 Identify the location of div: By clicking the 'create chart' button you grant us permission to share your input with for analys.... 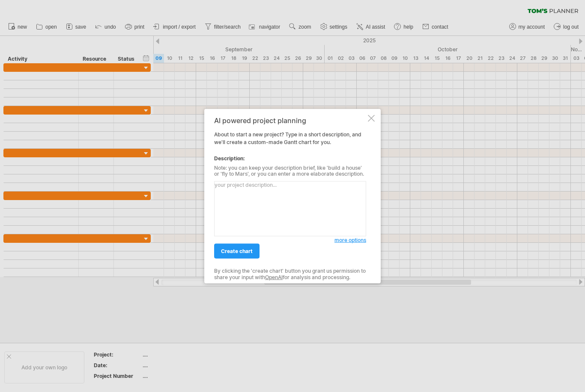
(290, 274).